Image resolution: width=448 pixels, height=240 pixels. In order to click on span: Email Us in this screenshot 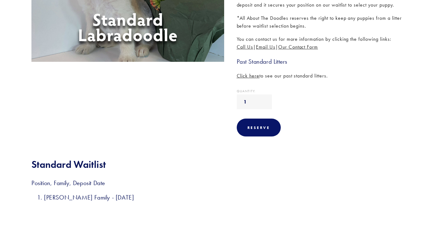, I will do `click(266, 47)`.